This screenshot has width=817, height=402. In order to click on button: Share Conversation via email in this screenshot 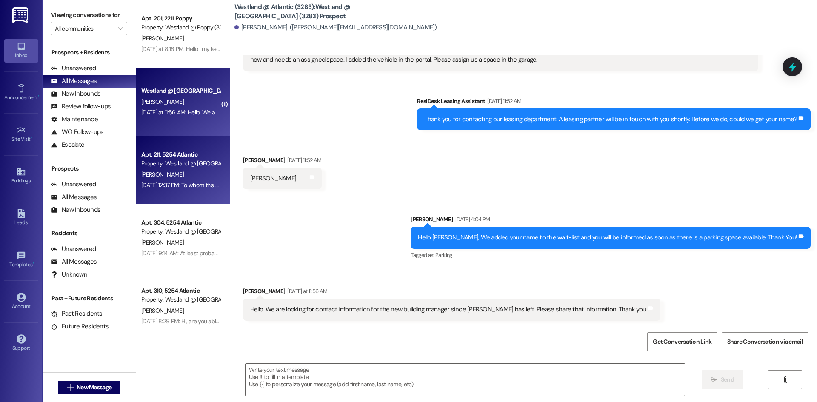, I will do `click(765, 342)`.